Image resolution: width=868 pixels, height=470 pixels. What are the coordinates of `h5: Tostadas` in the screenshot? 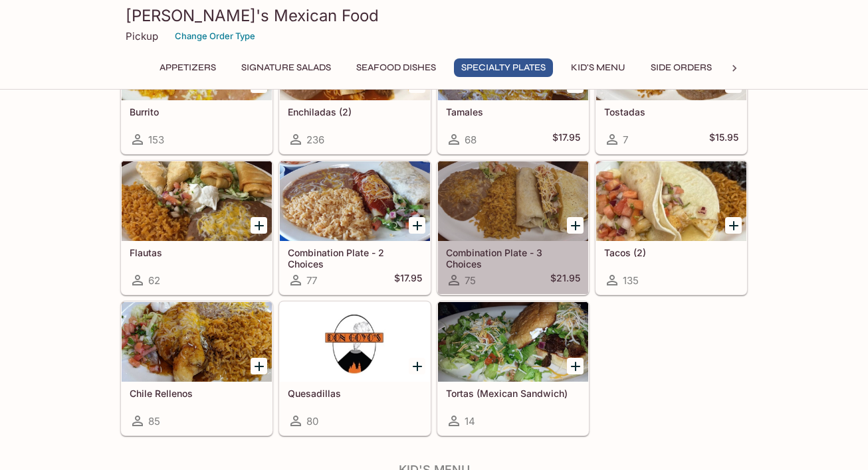 It's located at (671, 112).